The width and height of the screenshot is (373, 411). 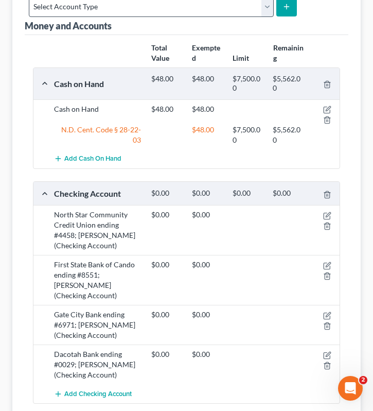 What do you see at coordinates (206, 52) in the screenshot?
I see `strong: Exempted` at bounding box center [206, 52].